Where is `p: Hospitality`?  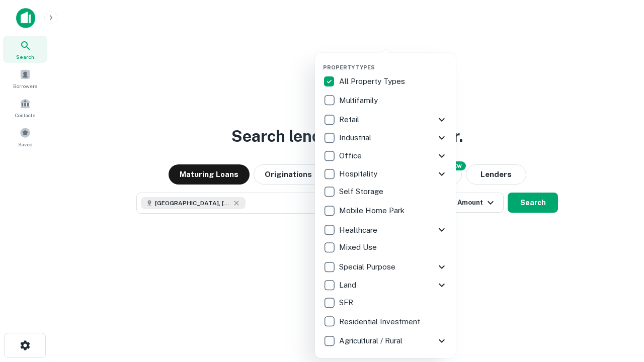 p: Hospitality is located at coordinates (359, 174).